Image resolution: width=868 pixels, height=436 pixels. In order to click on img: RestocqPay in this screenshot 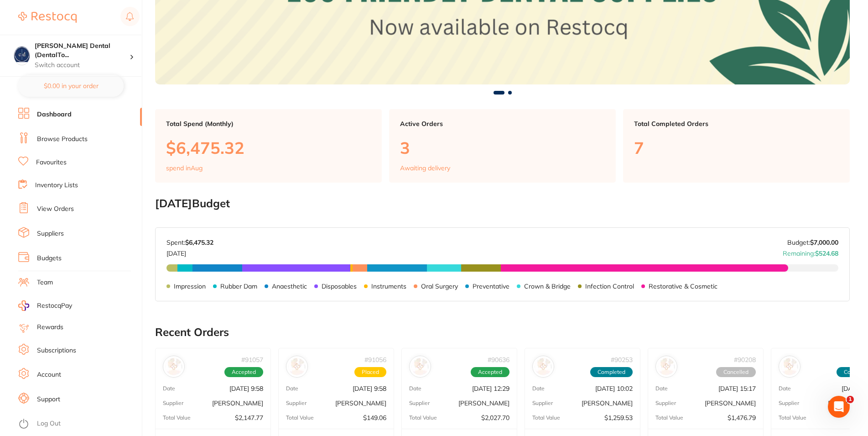, I will do `click(24, 305)`.